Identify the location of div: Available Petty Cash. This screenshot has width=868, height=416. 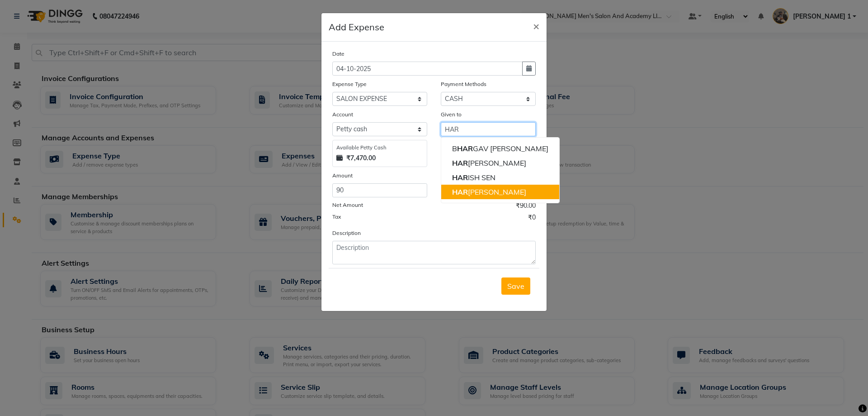
(380, 147).